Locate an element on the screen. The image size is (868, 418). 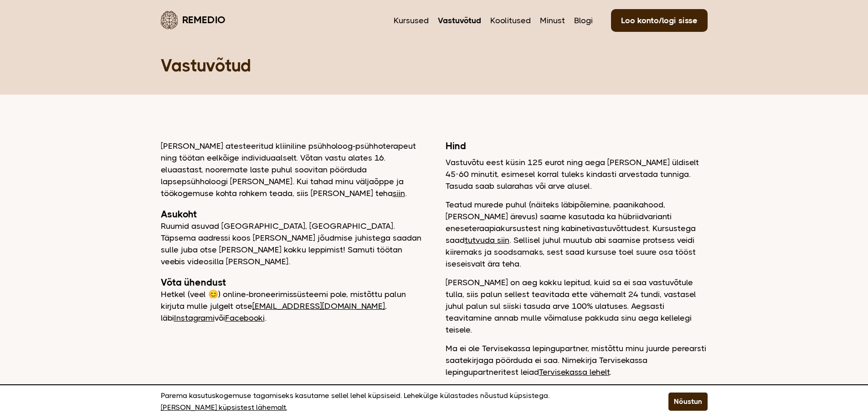
a: Minust is located at coordinates (552, 20).